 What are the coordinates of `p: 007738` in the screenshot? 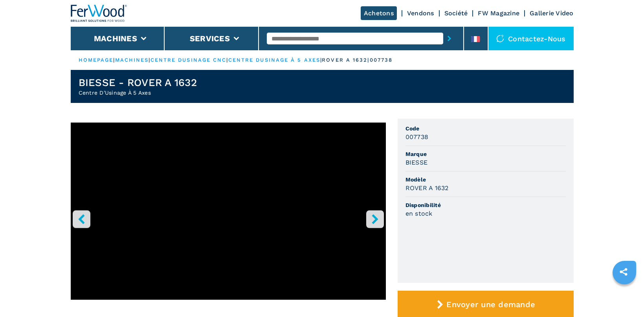 It's located at (381, 60).